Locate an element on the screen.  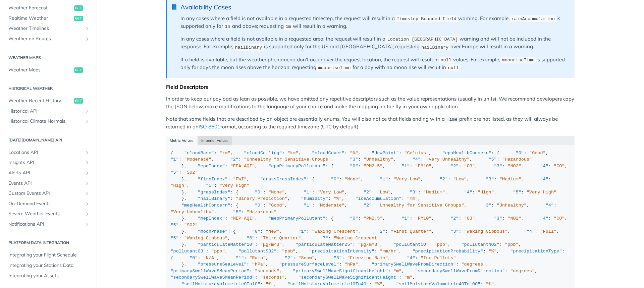
span: "grassGrassIndex" is located at coordinates (284, 179).